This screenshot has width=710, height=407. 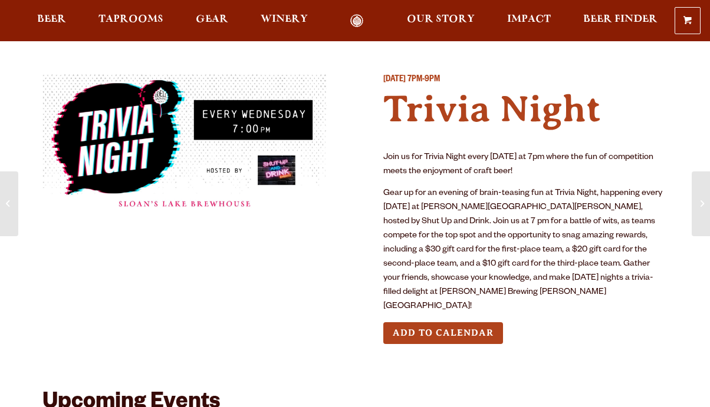 What do you see at coordinates (131, 19) in the screenshot?
I see `span: Taprooms` at bounding box center [131, 19].